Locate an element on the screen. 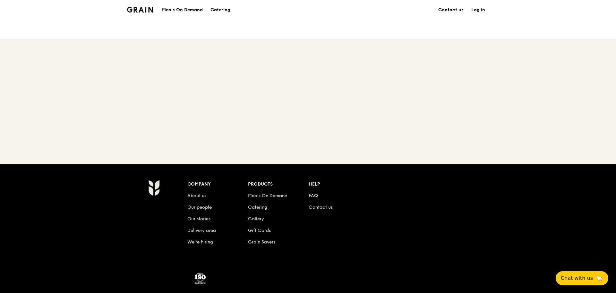 The image size is (616, 293). button: Chat with us🦙 is located at coordinates (582, 278).